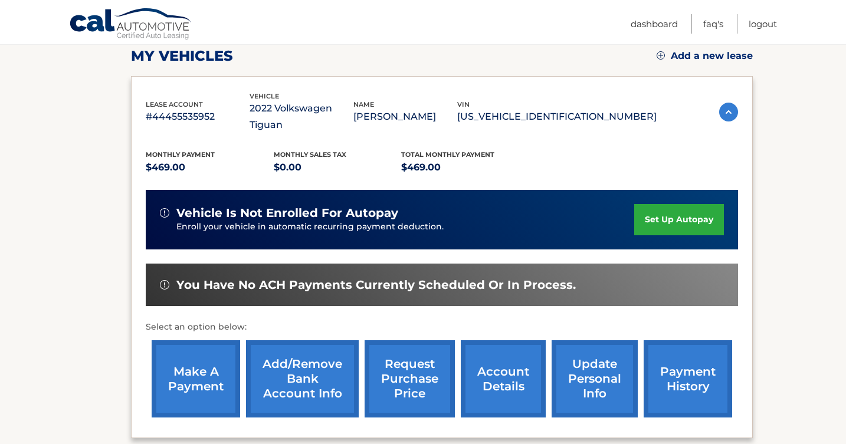 This screenshot has width=846, height=444. I want to click on p: $0.00, so click(337, 167).